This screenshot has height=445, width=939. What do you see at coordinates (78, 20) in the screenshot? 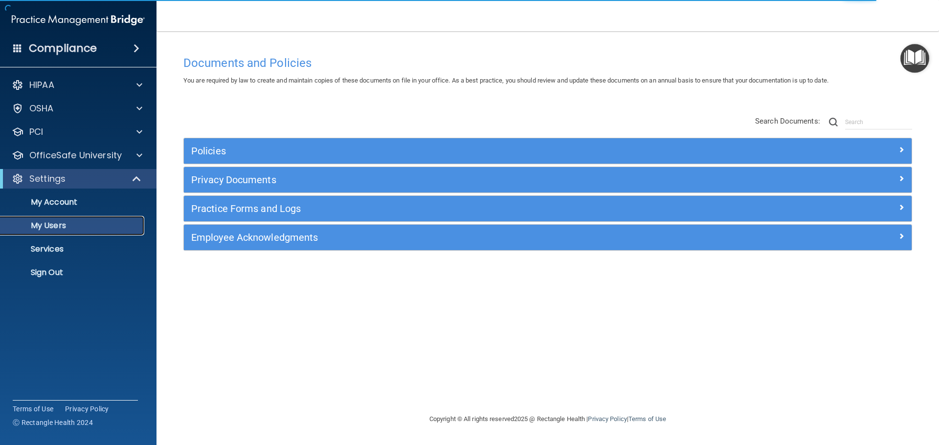
I see `img: PMB logo` at bounding box center [78, 20].